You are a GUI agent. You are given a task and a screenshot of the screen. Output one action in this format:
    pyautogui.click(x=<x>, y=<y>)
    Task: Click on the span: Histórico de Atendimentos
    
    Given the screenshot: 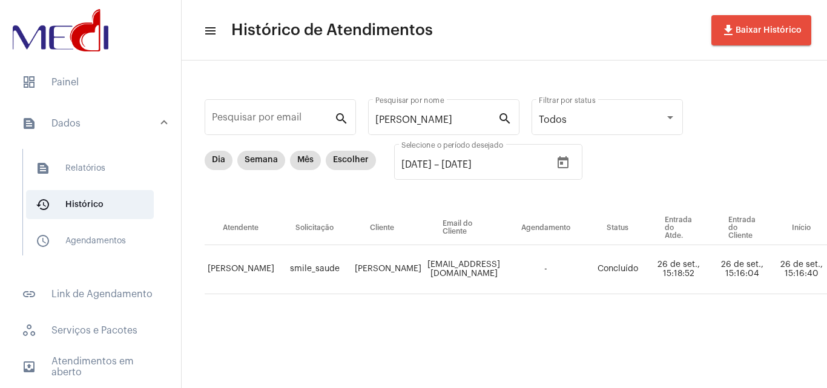 What is the action you would take?
    pyautogui.click(x=332, y=30)
    